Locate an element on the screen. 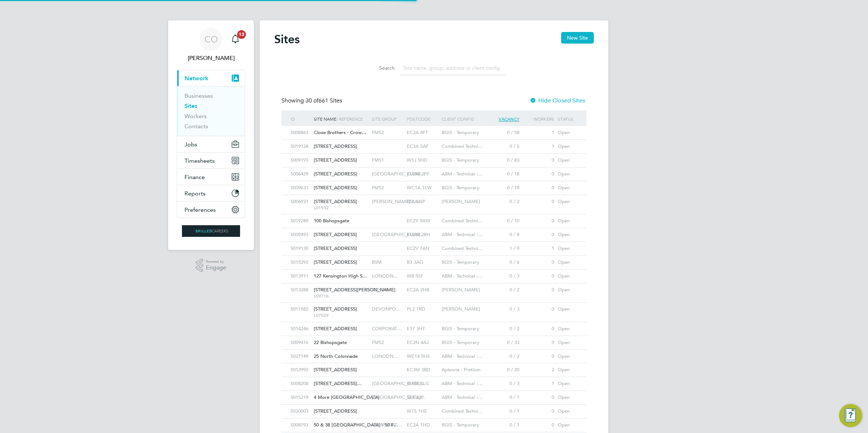 This screenshot has width=868, height=433. div: EC2V 7AN is located at coordinates (422, 248).